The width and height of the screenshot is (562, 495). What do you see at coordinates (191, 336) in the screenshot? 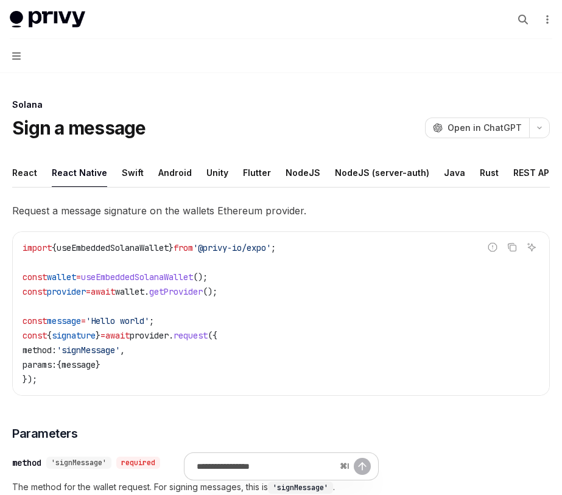
I see `span: request` at bounding box center [191, 336].